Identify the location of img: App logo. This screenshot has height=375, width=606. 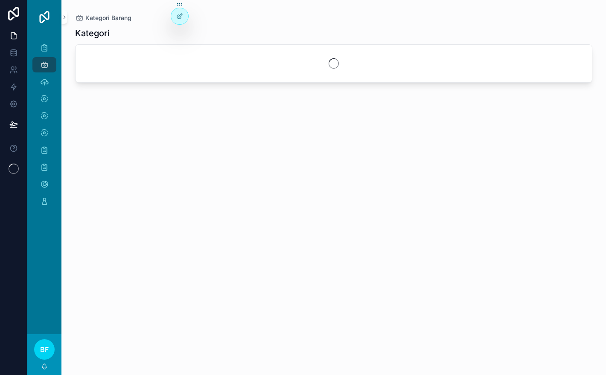
(44, 17).